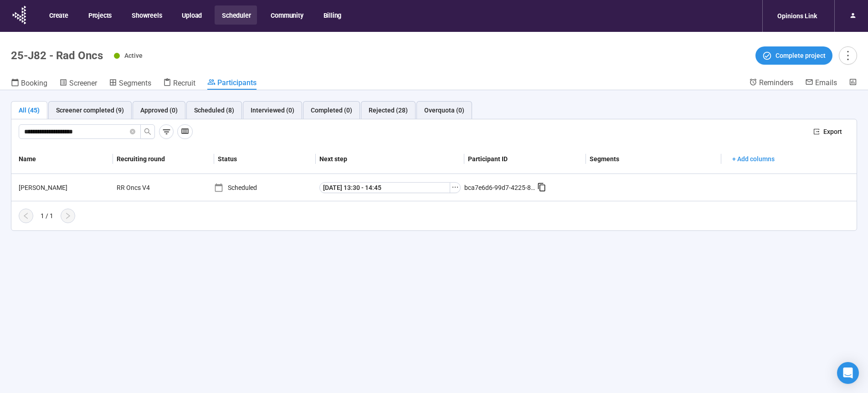 The width and height of the screenshot is (868, 393). What do you see at coordinates (57, 56) in the screenshot?
I see `h1: 25-J82 - Rad Oncs` at bounding box center [57, 56].